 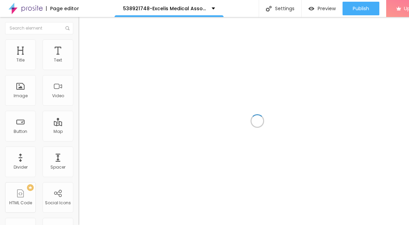 What do you see at coordinates (361, 9) in the screenshot?
I see `span: Publish` at bounding box center [361, 9].